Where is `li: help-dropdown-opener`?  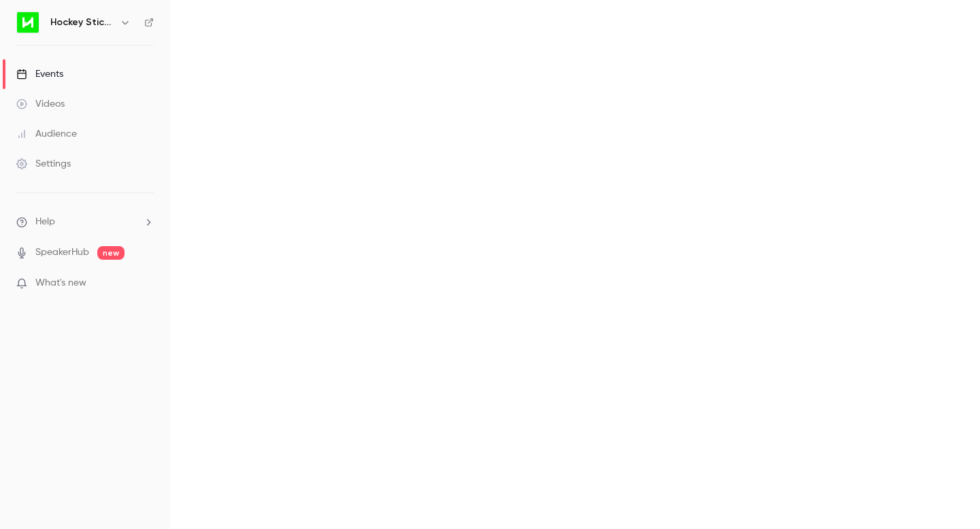 li: help-dropdown-opener is located at coordinates (85, 222).